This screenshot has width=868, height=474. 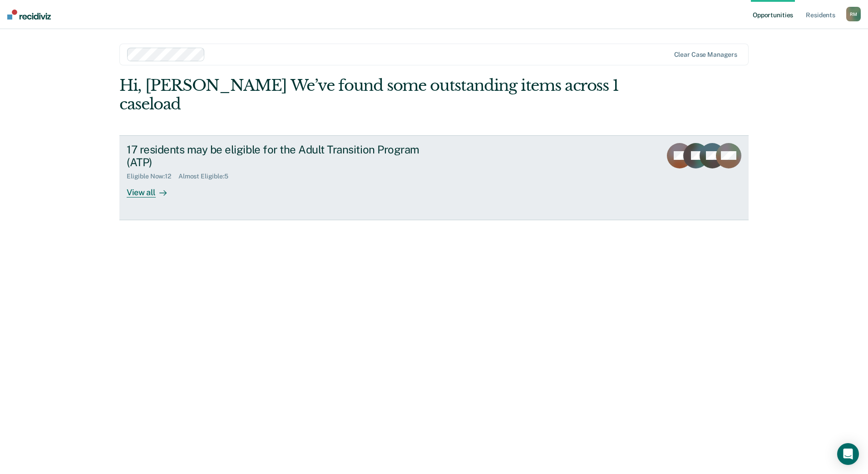 I want to click on a: 17 residents may be eligible for the Adult Transition Program (ATP)Eligible Now:12Almost Eligible..., so click(x=434, y=178).